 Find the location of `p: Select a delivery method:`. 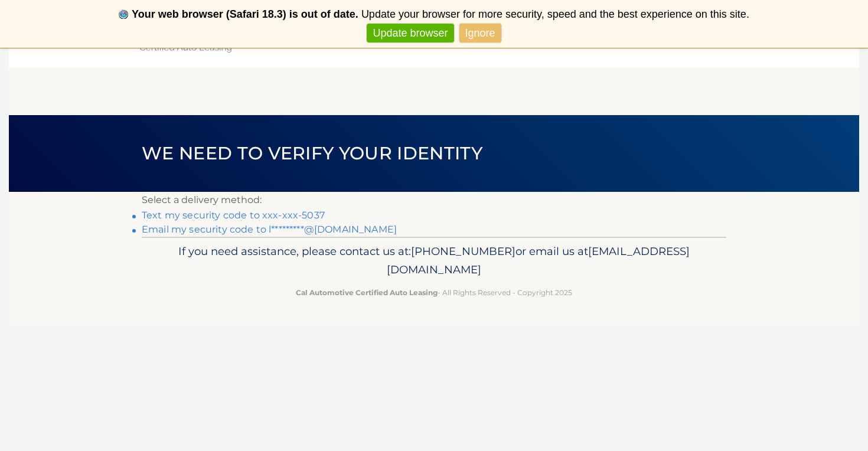

p: Select a delivery method: is located at coordinates (434, 200).